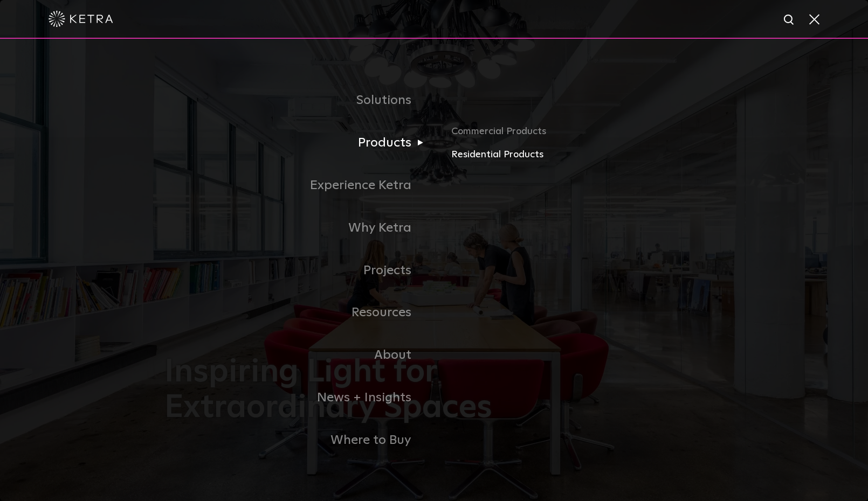 This screenshot has width=868, height=501. I want to click on a: Resources, so click(299, 313).